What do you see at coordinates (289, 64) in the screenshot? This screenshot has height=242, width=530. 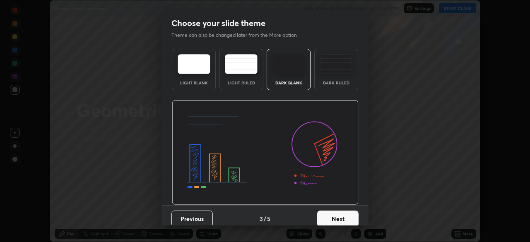 I see `img: darkTheme.f0cc69e5.svg` at bounding box center [289, 64].